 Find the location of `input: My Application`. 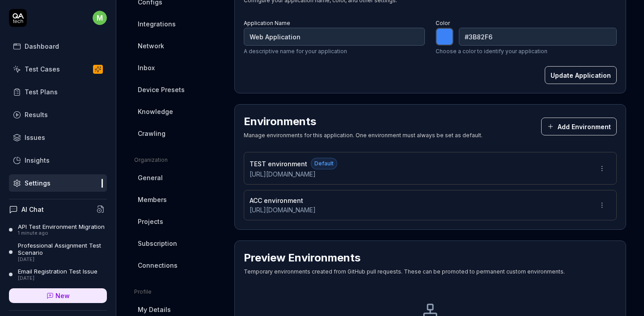

input: My Application is located at coordinates (334, 36).